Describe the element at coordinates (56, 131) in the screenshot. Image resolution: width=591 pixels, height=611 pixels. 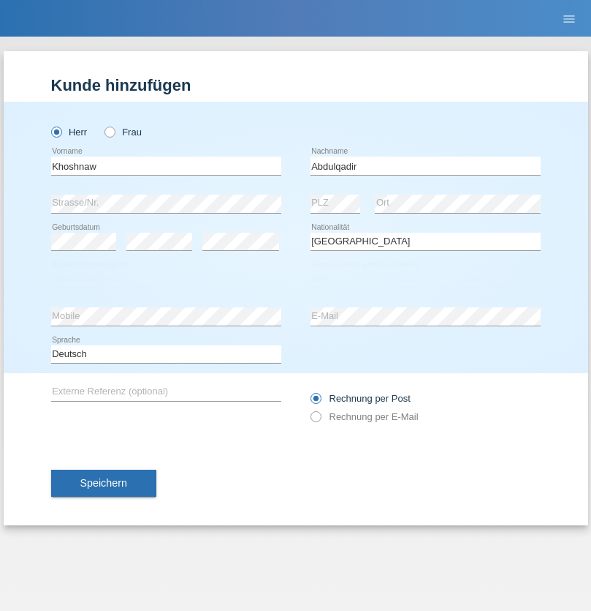
I see `input: Herr` at that location.